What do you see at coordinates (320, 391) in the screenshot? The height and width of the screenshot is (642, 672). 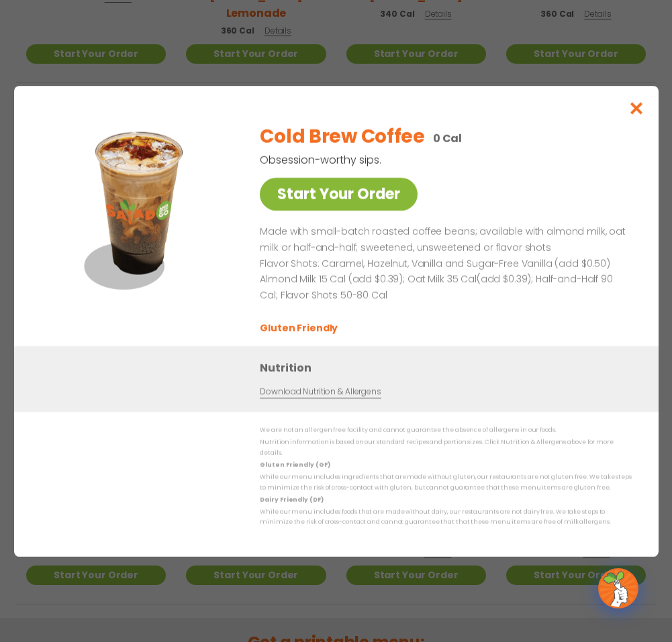 I see `a: Download Nutrition & Allergens` at bounding box center [320, 391].